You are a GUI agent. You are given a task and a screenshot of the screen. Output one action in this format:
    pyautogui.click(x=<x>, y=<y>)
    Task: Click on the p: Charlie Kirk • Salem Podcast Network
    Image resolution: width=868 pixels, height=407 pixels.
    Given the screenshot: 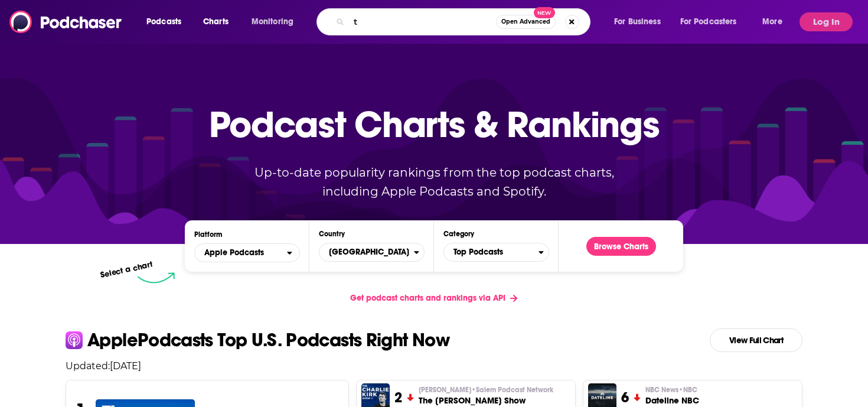 What is the action you would take?
    pyautogui.click(x=486, y=390)
    